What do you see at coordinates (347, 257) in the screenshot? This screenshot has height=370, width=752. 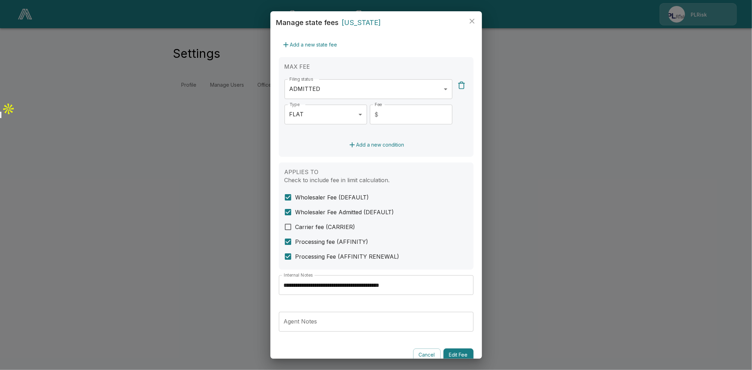 I see `span: Processing Fee (AFFINITY RENEWAL)` at bounding box center [347, 257].